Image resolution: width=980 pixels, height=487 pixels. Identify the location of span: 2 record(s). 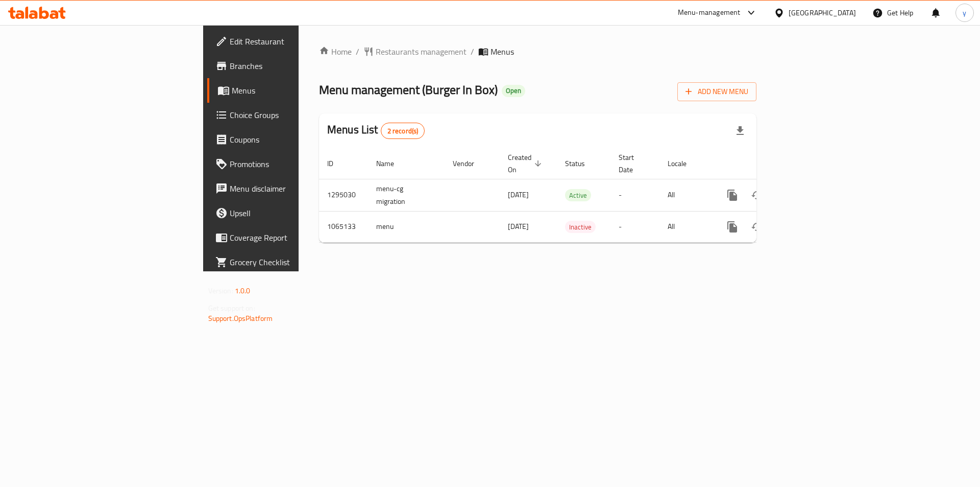
(403, 131).